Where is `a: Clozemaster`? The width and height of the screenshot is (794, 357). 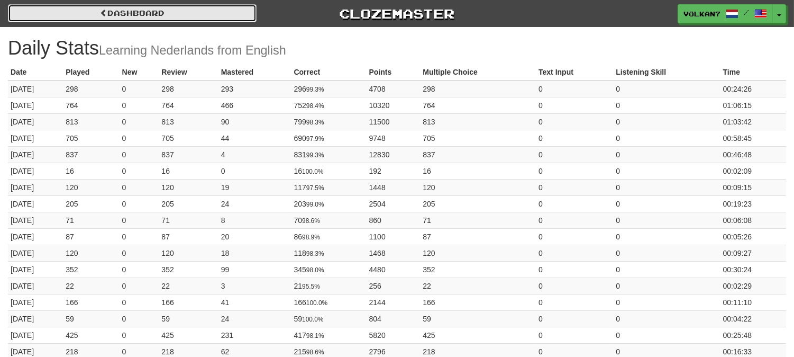 a: Clozemaster is located at coordinates (397, 13).